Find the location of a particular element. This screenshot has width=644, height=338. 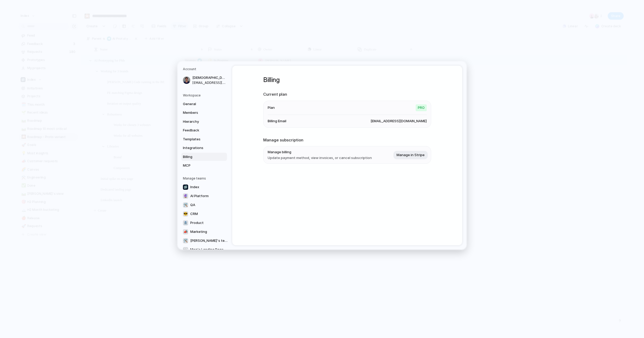

a: Members is located at coordinates (204, 113).